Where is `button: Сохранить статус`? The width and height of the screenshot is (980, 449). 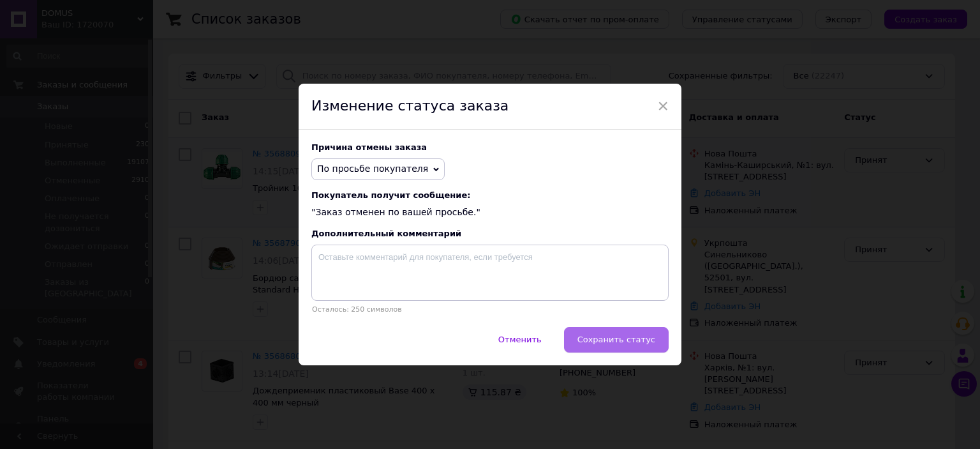
button: Сохранить статус is located at coordinates (616, 340).